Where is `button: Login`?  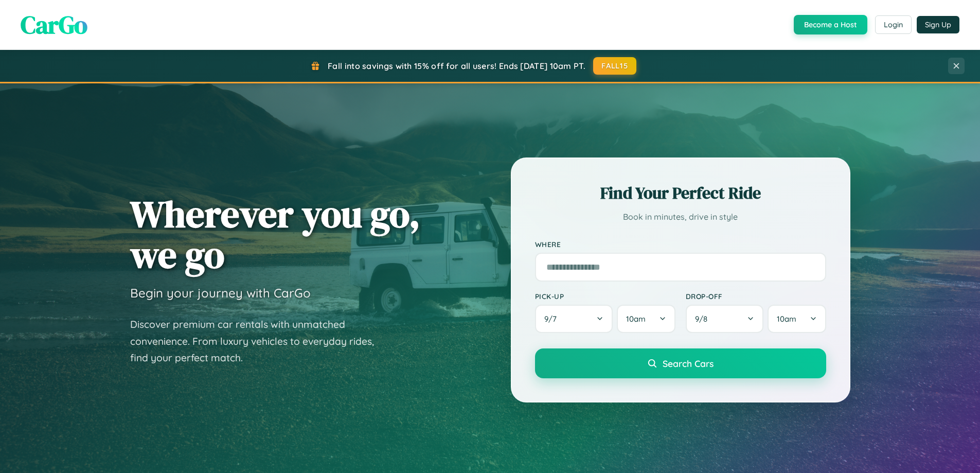 button: Login is located at coordinates (893, 25).